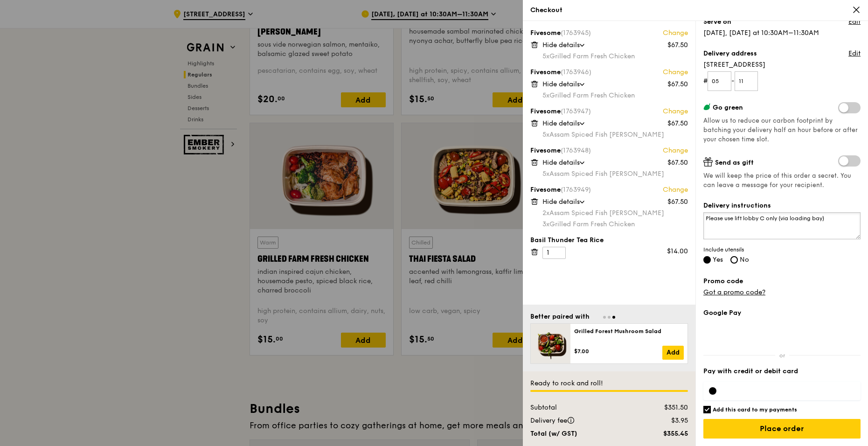 Image resolution: width=868 pixels, height=446 pixels. I want to click on label: Pay with credit or debit card, so click(782, 372).